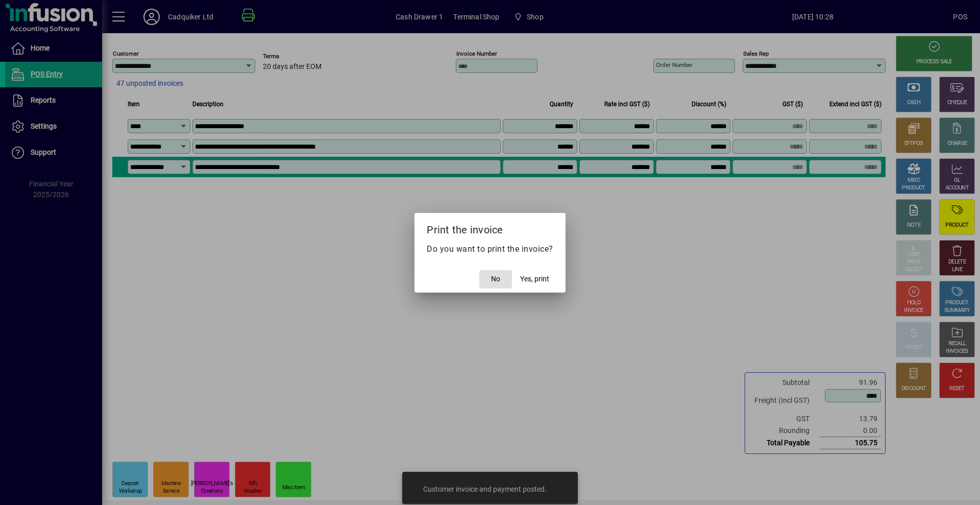 This screenshot has width=980, height=505. I want to click on p: Do you want to print the invoice?, so click(490, 249).